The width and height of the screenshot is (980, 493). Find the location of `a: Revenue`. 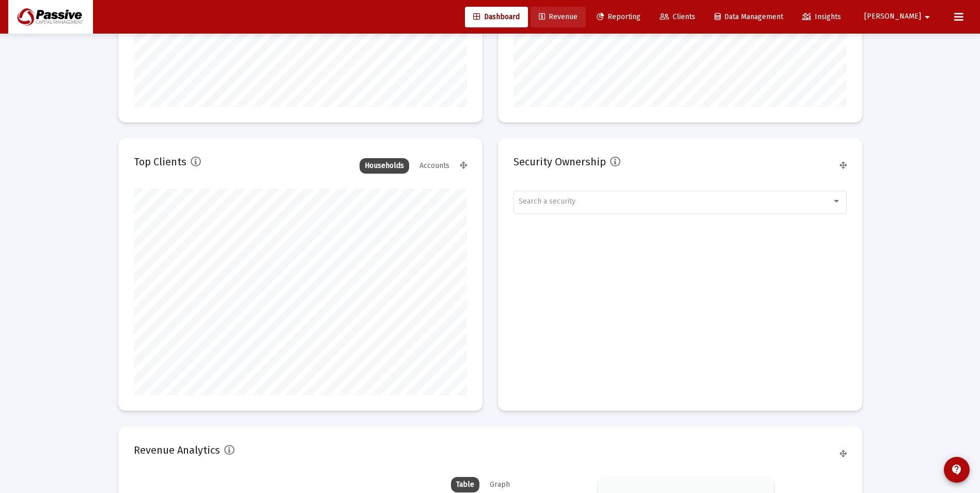

a: Revenue is located at coordinates (558, 17).